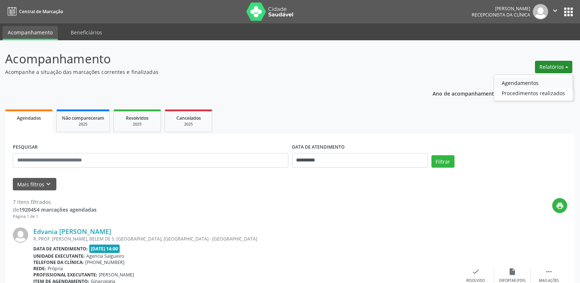  Describe the element at coordinates (34, 11) in the screenshot. I see `a: Central de Marcação` at that location.